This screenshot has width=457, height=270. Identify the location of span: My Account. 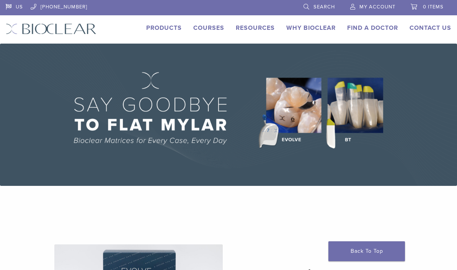
(377, 7).